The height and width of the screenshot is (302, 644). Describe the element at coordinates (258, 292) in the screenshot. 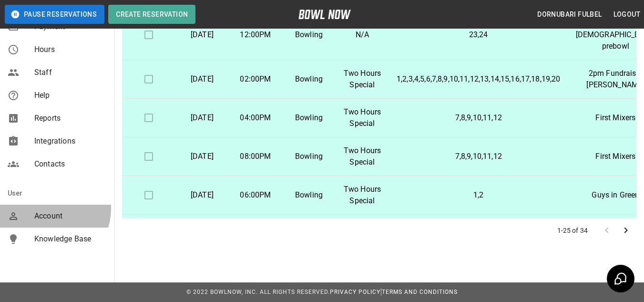

I see `span: © 2022 BowlNow, Inc. All Rights Reserved.` at that location.